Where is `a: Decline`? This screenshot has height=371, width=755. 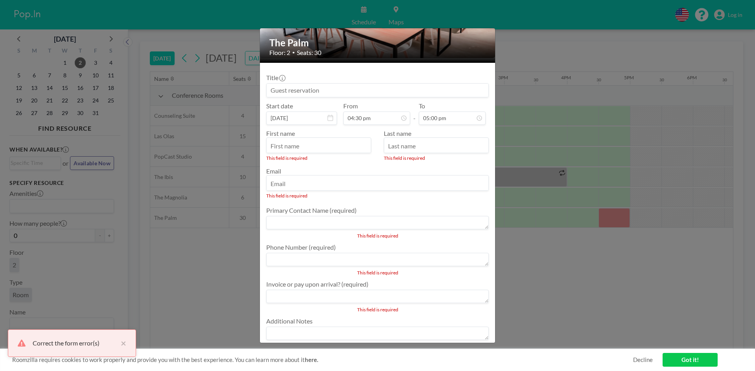 a: Decline is located at coordinates (643, 360).